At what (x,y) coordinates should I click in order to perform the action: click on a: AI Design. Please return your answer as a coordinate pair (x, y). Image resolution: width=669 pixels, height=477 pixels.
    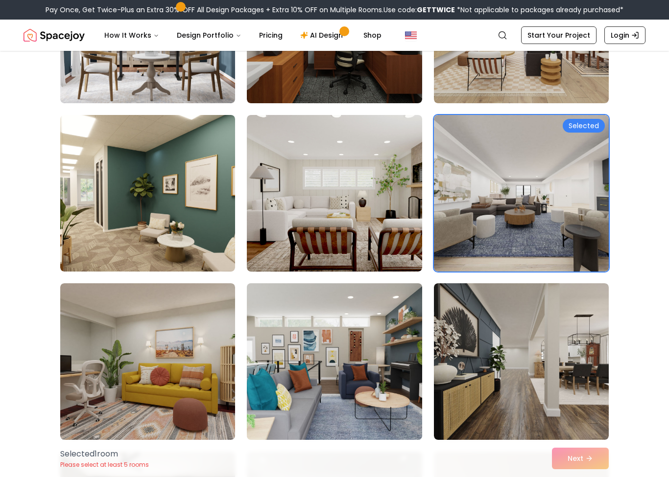
    Looking at the image, I should click on (323, 35).